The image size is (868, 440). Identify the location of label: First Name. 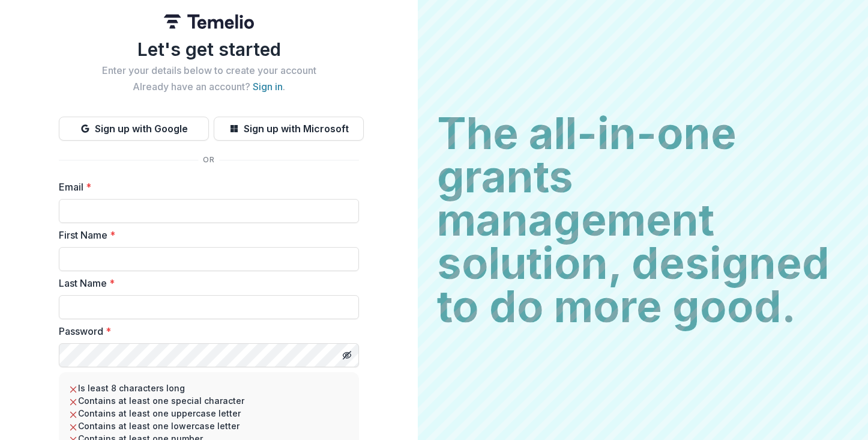
(205, 235).